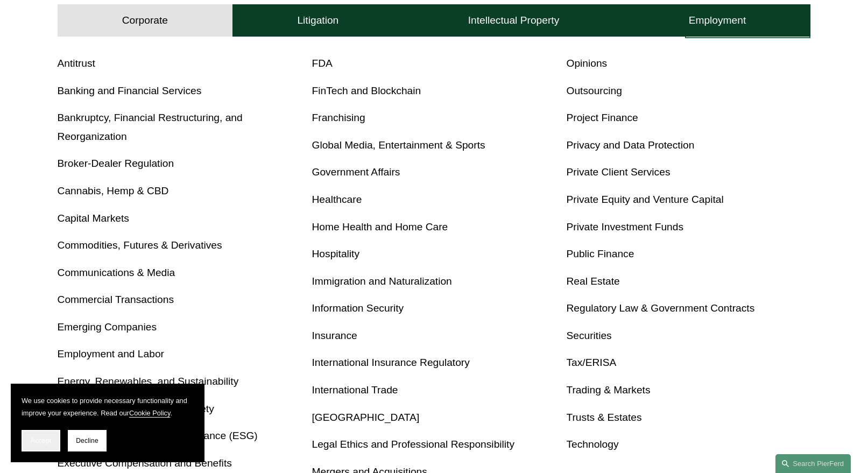 Image resolution: width=868 pixels, height=473 pixels. I want to click on a: Environmental, Health, and Safety, so click(135, 408).